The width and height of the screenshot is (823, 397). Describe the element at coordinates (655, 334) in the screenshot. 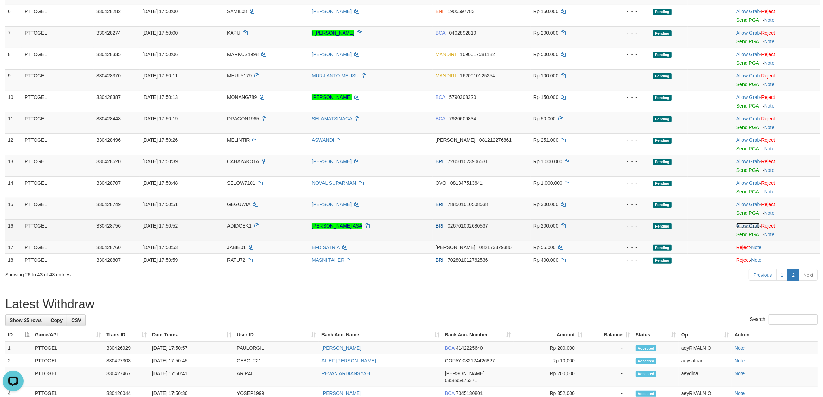

I see `th: Status: activate to sort column ascending` at that location.